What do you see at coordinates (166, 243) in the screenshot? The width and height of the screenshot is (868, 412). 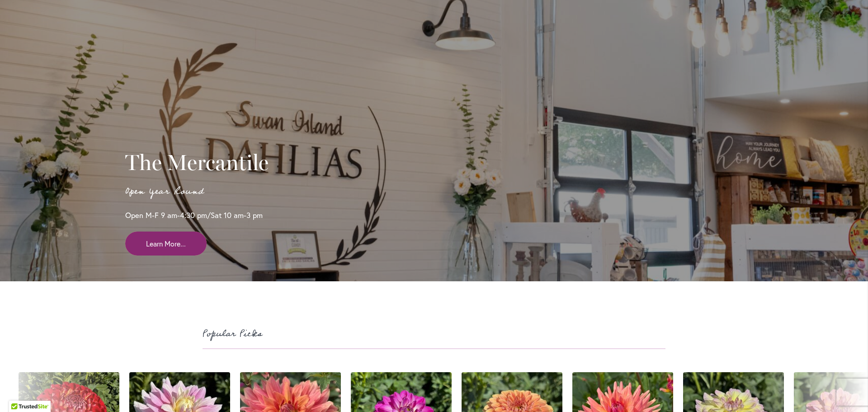 I see `span: Learn More...` at bounding box center [166, 243].